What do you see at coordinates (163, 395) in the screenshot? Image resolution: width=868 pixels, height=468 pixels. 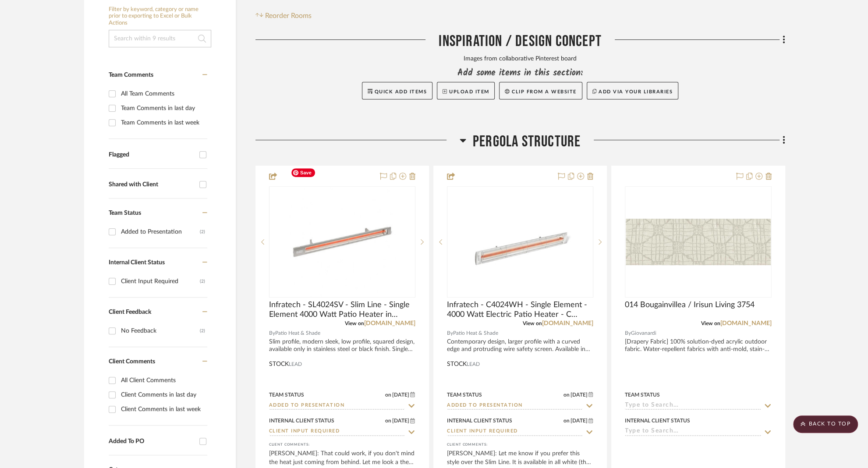 I see `div: Client Comments in last day` at bounding box center [163, 395].